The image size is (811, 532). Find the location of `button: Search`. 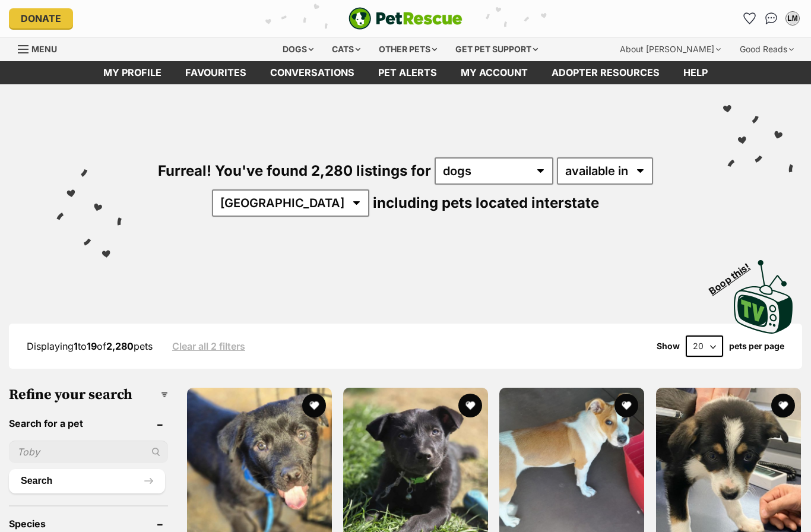

button: Search is located at coordinates (87, 481).